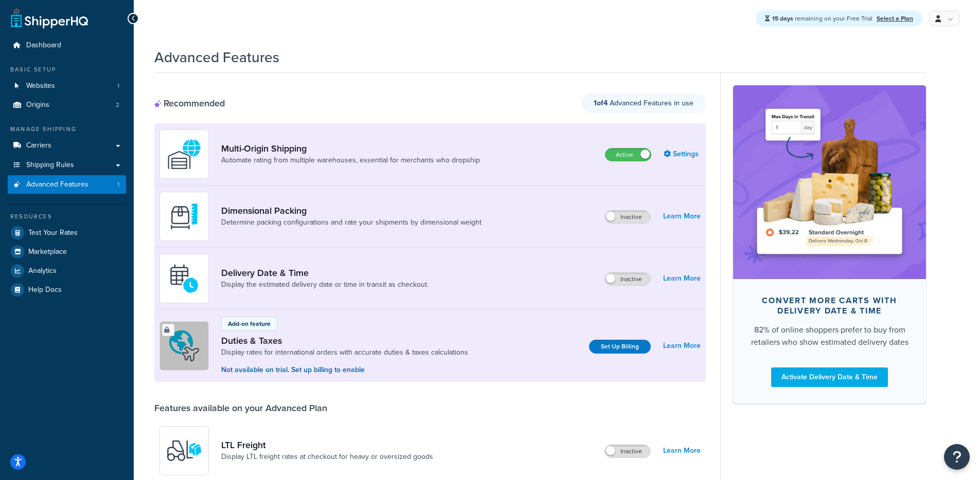  I want to click on a: Delivery Date & Time, so click(324, 273).